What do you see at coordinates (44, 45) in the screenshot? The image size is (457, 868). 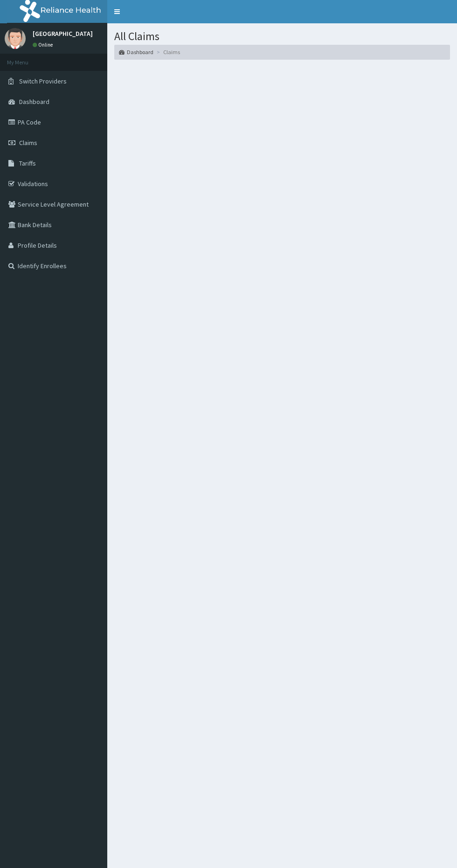 I see `a: Online` at bounding box center [44, 45].